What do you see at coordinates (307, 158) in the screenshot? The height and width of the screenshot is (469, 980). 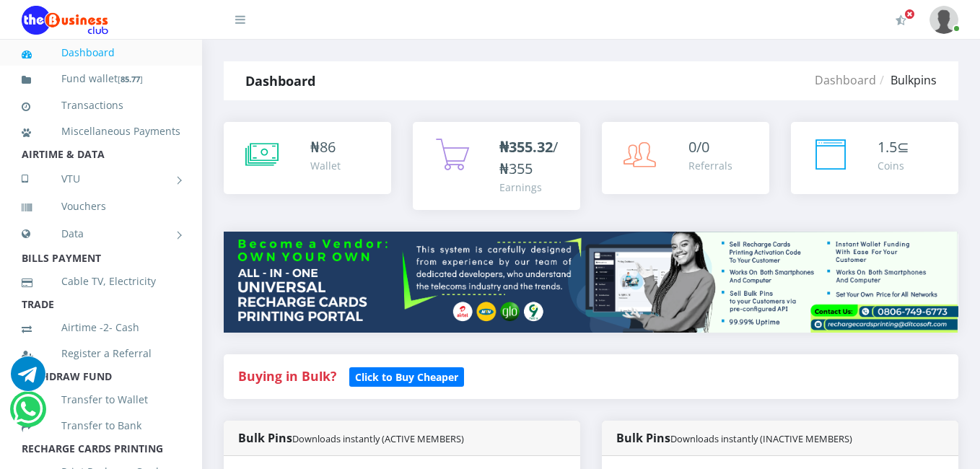 I see `a: ₦86 Wallet` at bounding box center [307, 158].